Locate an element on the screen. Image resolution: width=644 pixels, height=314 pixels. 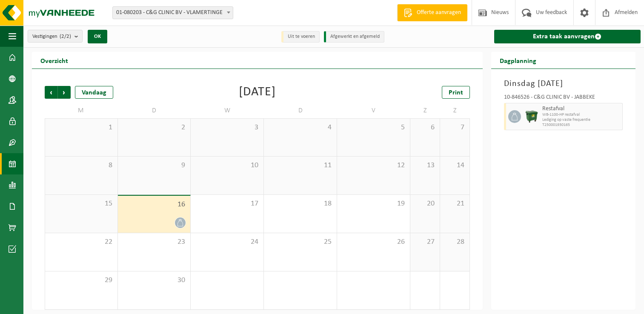
td: V is located at coordinates (374, 111).